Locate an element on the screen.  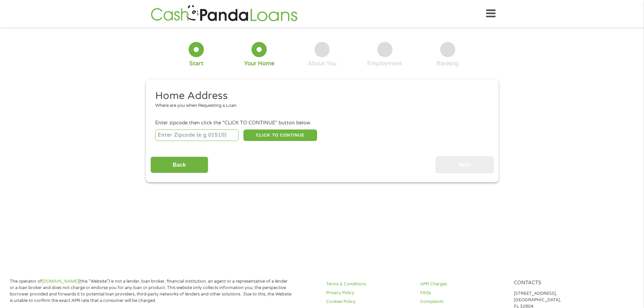
p: The operator of (this “Website”) is not a lender, loan broker, financial institution, an agent or... is located at coordinates (151, 291).